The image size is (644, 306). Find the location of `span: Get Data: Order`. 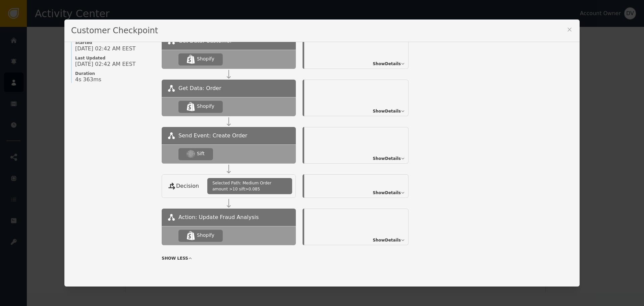

span: Get Data: Order is located at coordinates (200, 88).